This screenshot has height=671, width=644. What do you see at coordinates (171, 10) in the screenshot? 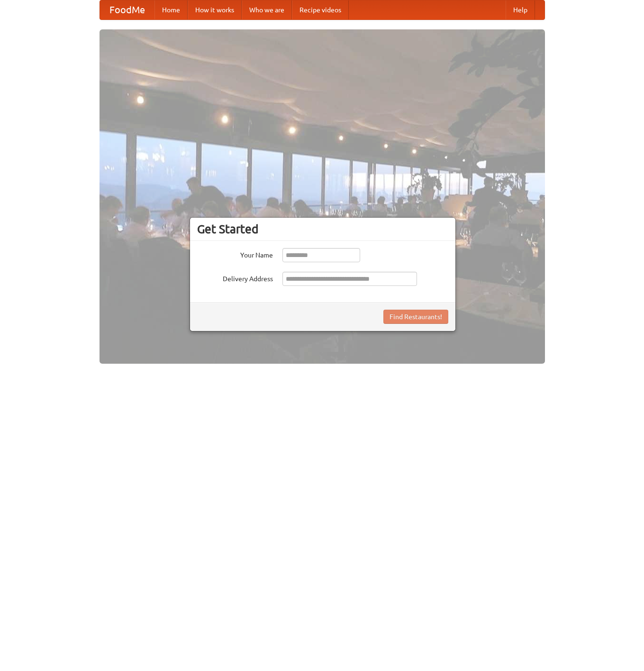
I see `a: Home` at bounding box center [171, 10].